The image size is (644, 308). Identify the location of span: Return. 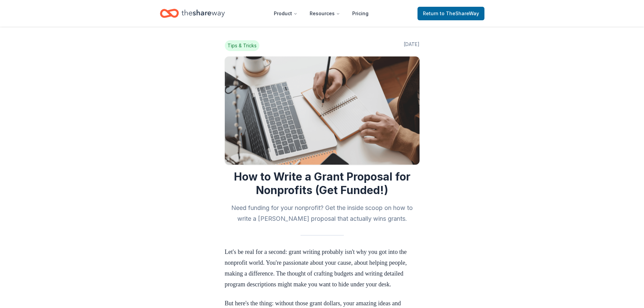
(451, 14).